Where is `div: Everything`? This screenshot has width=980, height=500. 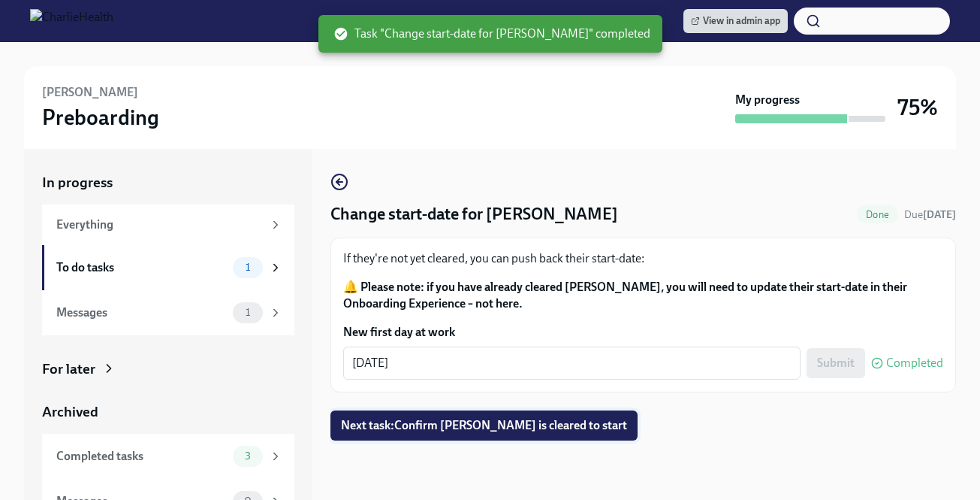 div: Everything is located at coordinates (159, 224).